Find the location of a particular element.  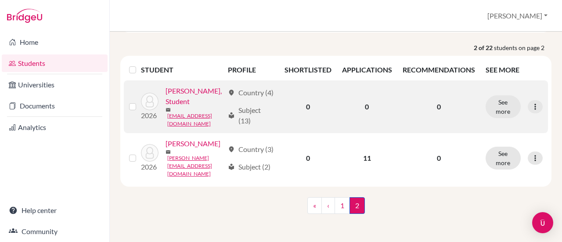

th: STUDENT is located at coordinates (182, 70).